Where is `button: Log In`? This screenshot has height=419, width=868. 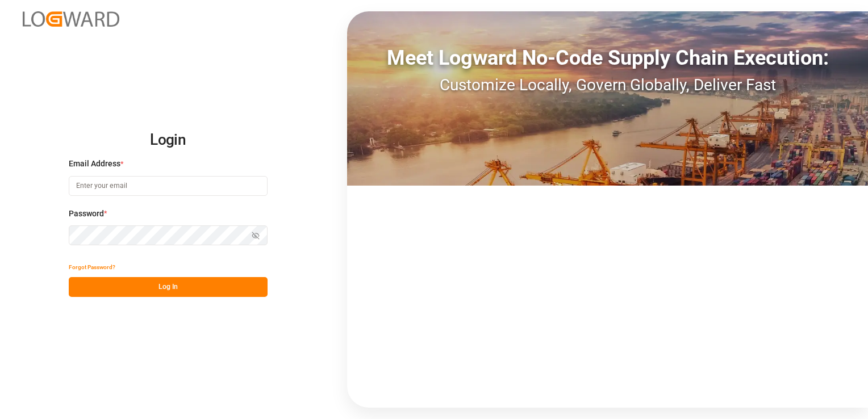
button: Log In is located at coordinates (168, 287).